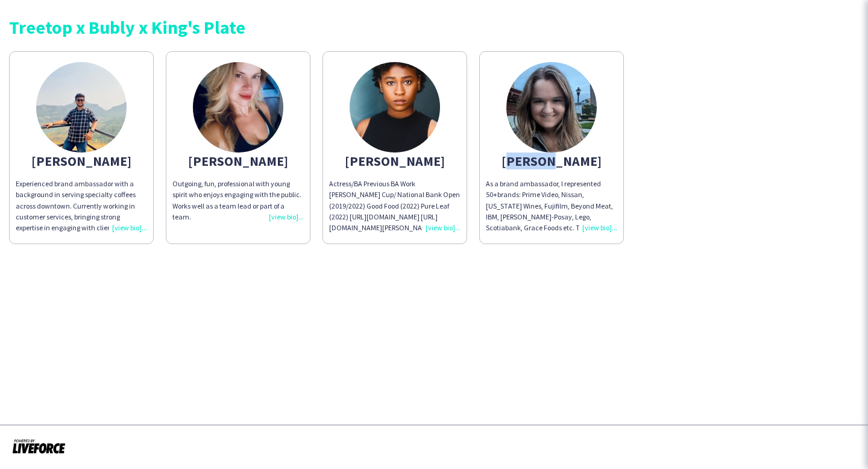 This screenshot has height=469, width=868. Describe the element at coordinates (238, 200) in the screenshot. I see `div: Outgoing, fun, professional with young spirit who enjoys engaging with the public. Works well as ...` at that location.